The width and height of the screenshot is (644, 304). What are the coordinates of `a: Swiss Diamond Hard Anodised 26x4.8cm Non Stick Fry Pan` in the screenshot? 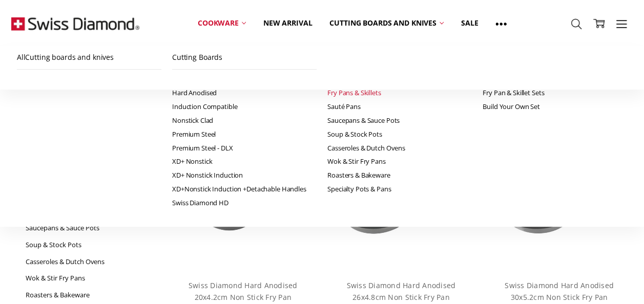 It's located at (401, 291).